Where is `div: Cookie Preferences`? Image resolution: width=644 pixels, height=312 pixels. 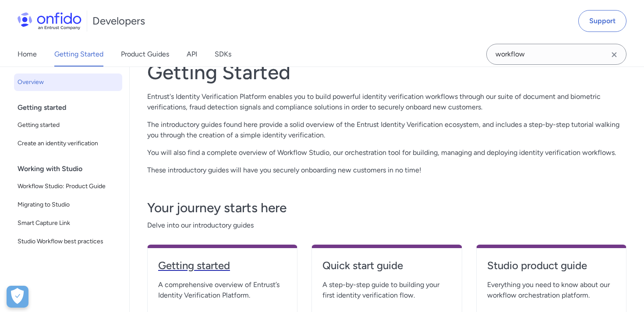
div: Cookie Preferences is located at coordinates (17, 297).